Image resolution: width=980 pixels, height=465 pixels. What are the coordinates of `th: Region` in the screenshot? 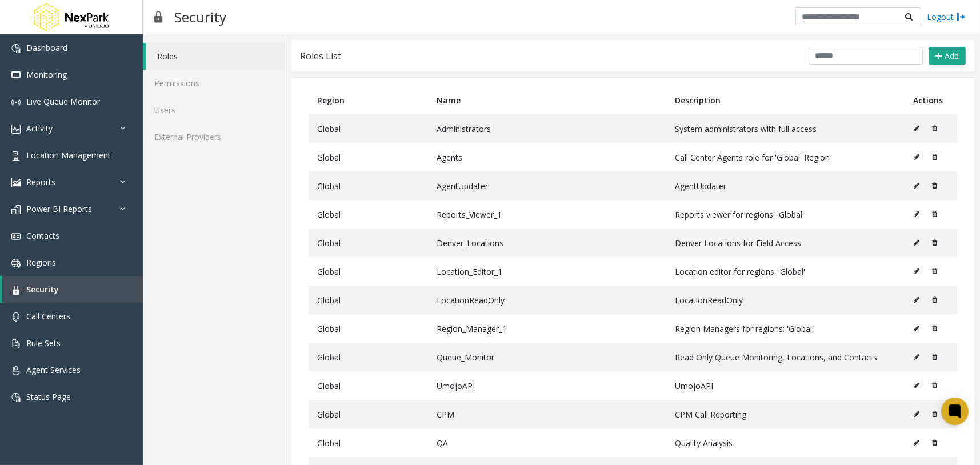 It's located at (368, 100).